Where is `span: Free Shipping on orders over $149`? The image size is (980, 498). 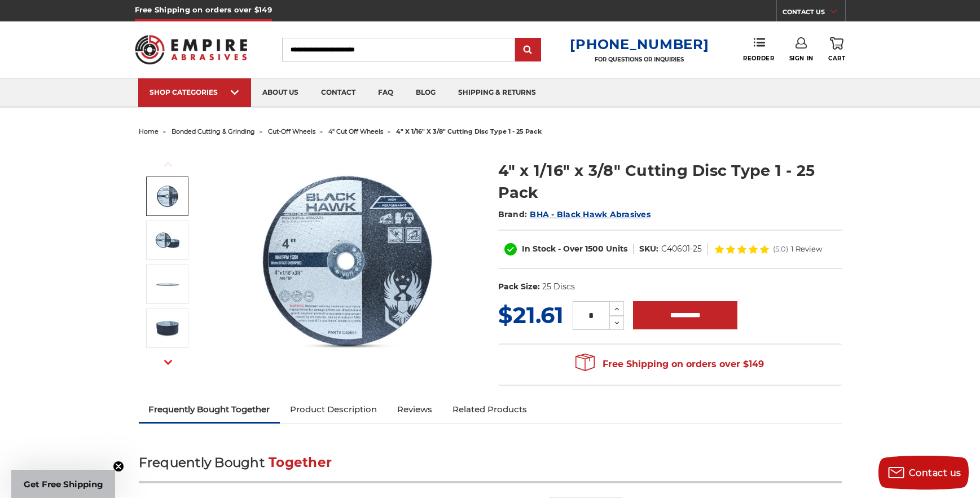
span: Free Shipping on orders over $149 is located at coordinates (670, 364).